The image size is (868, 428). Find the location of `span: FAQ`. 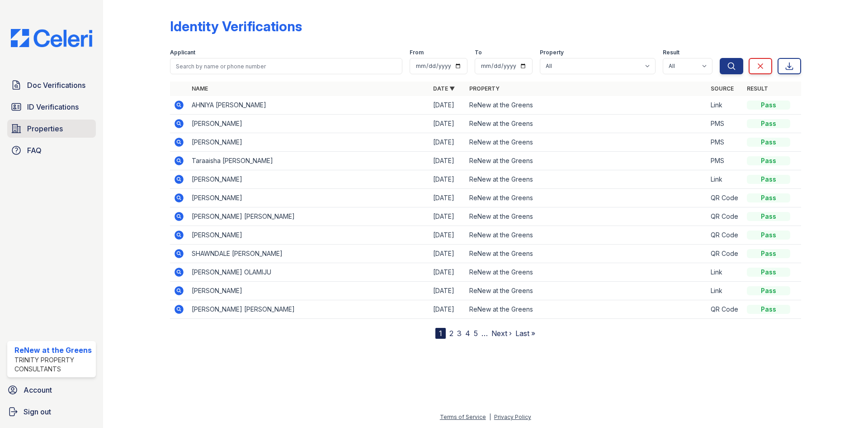

span: FAQ is located at coordinates (34, 150).